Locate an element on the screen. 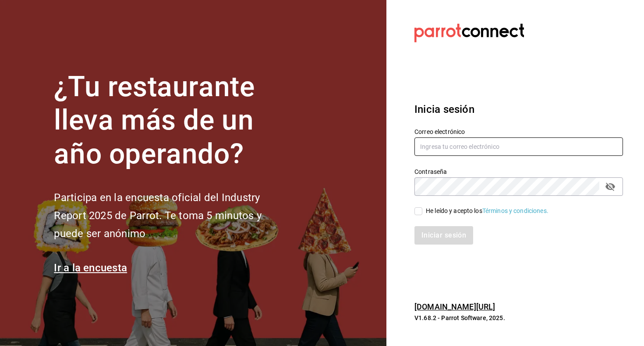  button: passwordField is located at coordinates (610, 187).